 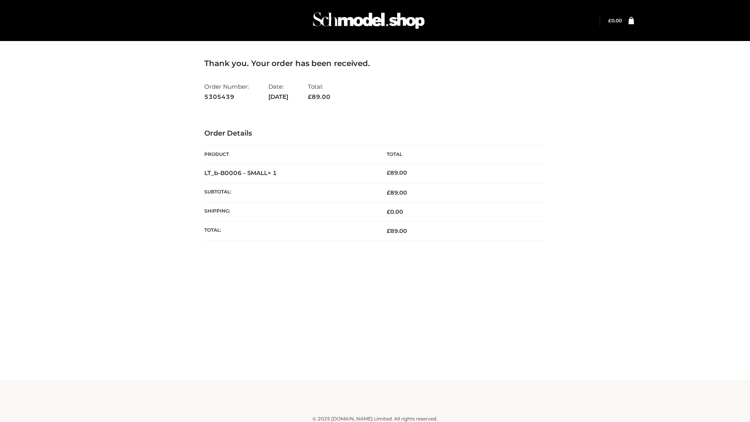 I want to click on bdi: 89.00, so click(x=397, y=173).